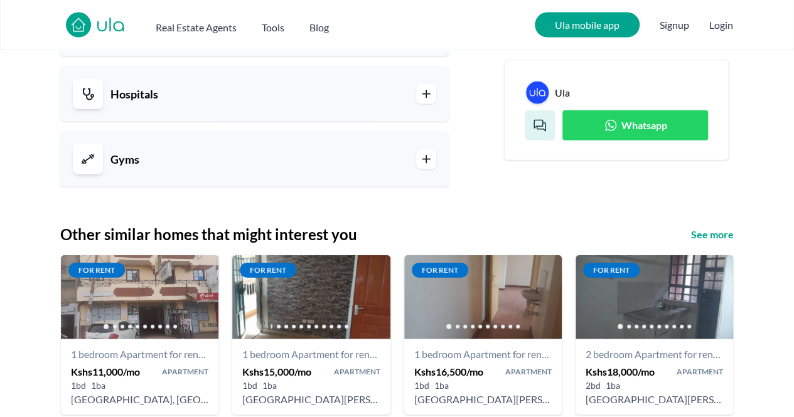 The width and height of the screenshot is (794, 417). I want to click on h3: Nearby Gyms around 1 bedroom Apartment for rent in Kahawa Sukari, Wilaya ya Kiambu county, so click(125, 159).